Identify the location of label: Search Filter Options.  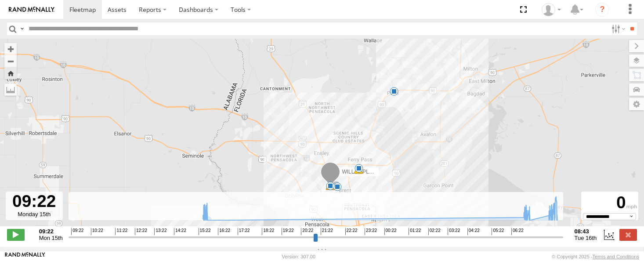
(617, 28).